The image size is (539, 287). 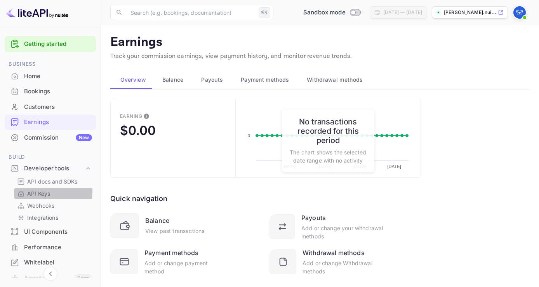 What do you see at coordinates (50, 44) in the screenshot?
I see `div: Getting started` at bounding box center [50, 44].